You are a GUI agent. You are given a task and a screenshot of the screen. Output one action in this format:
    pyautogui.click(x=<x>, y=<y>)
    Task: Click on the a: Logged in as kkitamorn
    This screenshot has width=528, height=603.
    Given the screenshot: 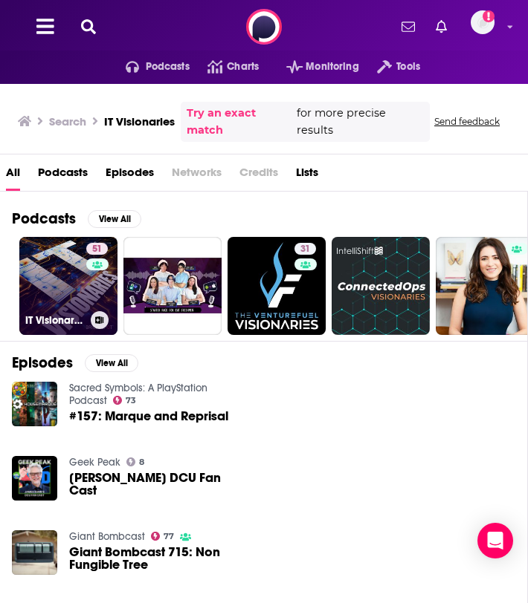 What is the action you would take?
    pyautogui.click(x=487, y=27)
    